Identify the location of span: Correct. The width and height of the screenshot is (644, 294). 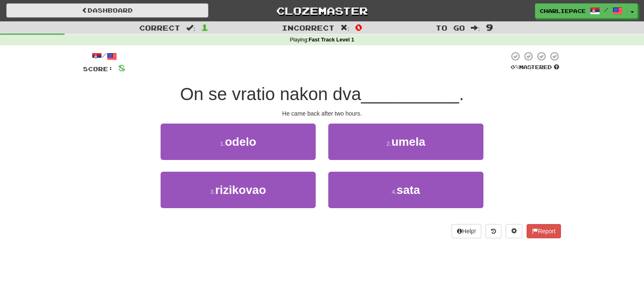
(160, 28).